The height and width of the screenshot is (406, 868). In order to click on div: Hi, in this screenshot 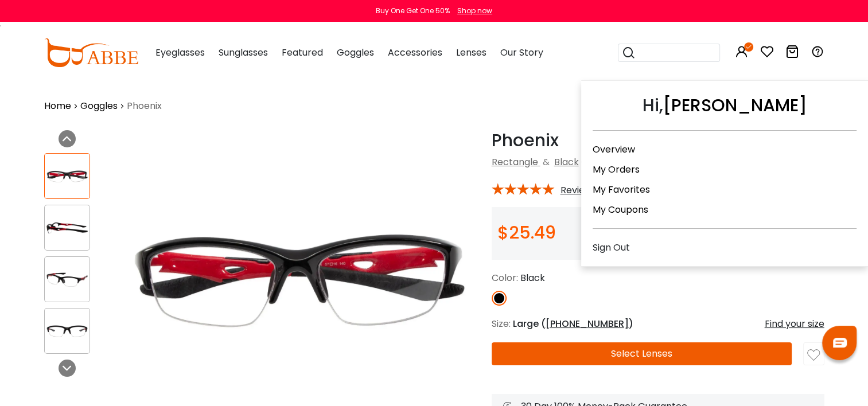, I will do `click(725, 111)`.